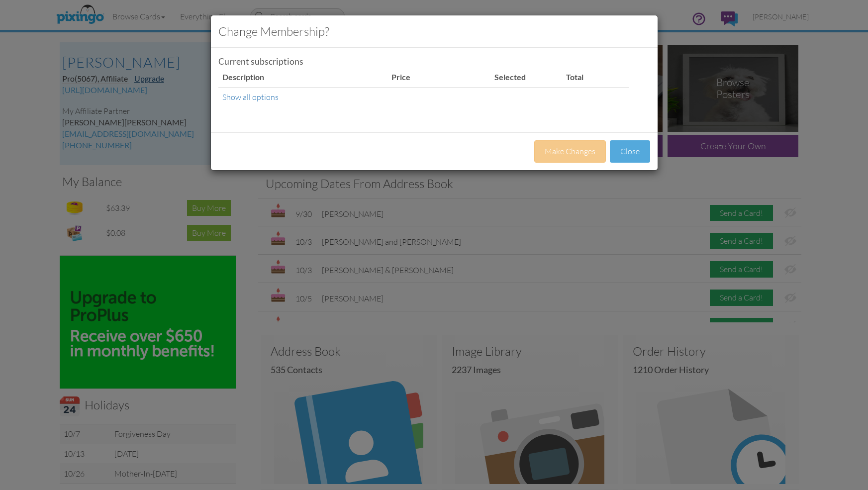 The image size is (868, 490). Describe the element at coordinates (434, 32) in the screenshot. I see `h3: Change Membership?` at that location.